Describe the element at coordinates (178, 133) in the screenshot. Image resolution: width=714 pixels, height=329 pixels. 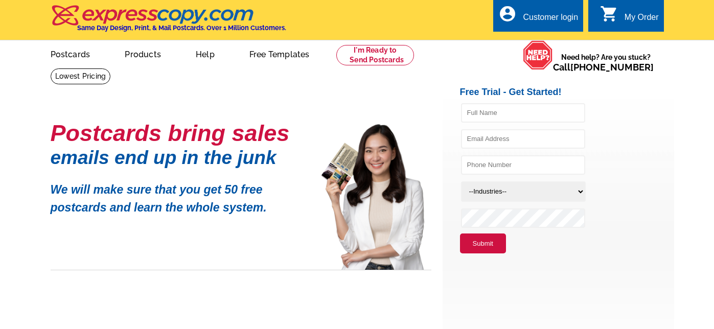
I see `h1: Postcards bring sales` at that location.